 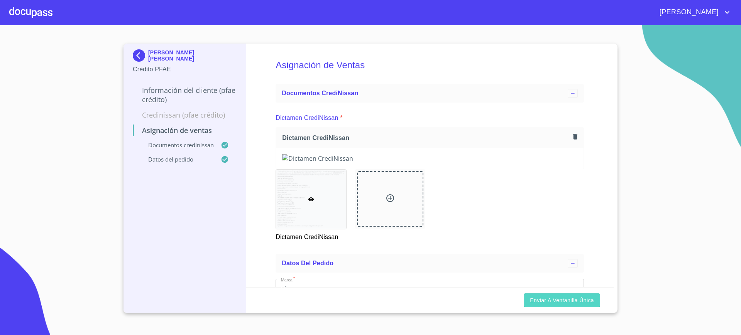 I want to click on h5: Asignación de Ventas, so click(x=429, y=65).